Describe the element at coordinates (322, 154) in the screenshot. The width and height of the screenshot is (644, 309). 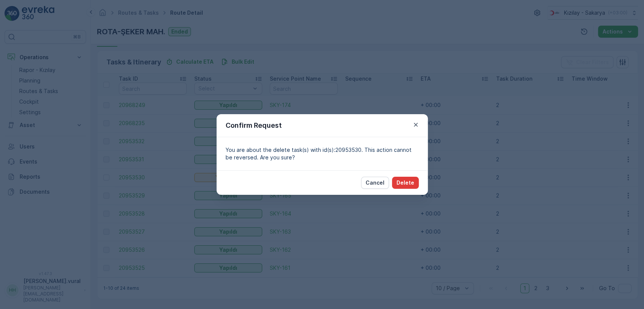
I see `p: You are about the delete task(s) with id(s):20953530. This action cannot be reversed. Are you sure?` at that location.